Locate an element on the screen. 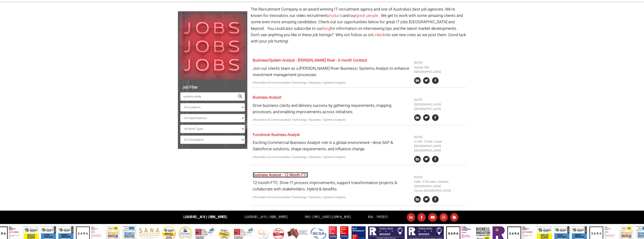 The width and height of the screenshot is (644, 239). a: Business Analyst is located at coordinates (267, 98).